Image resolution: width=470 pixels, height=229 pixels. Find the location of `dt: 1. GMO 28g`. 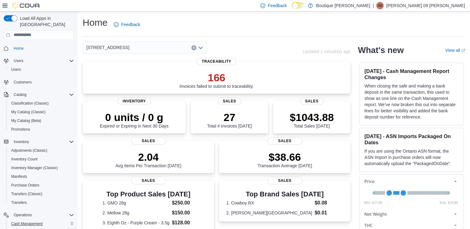

dt: 1. GMO 28g is located at coordinates (136, 203).